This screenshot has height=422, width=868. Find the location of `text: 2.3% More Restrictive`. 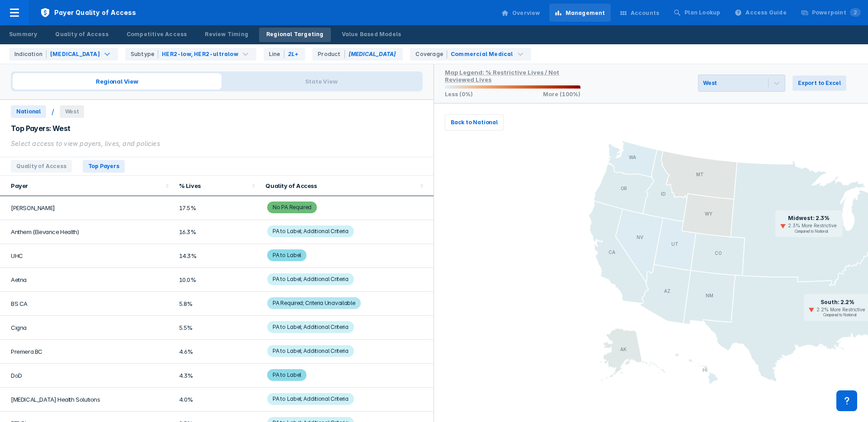

text: 2.3% More Restrictive is located at coordinates (813, 226).